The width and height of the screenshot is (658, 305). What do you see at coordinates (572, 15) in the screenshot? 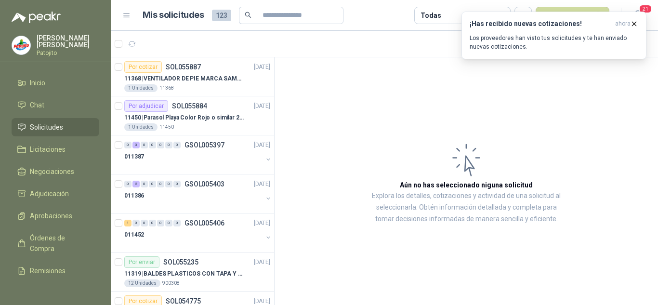
I see `button: Nueva solicitud` at bounding box center [572, 15].